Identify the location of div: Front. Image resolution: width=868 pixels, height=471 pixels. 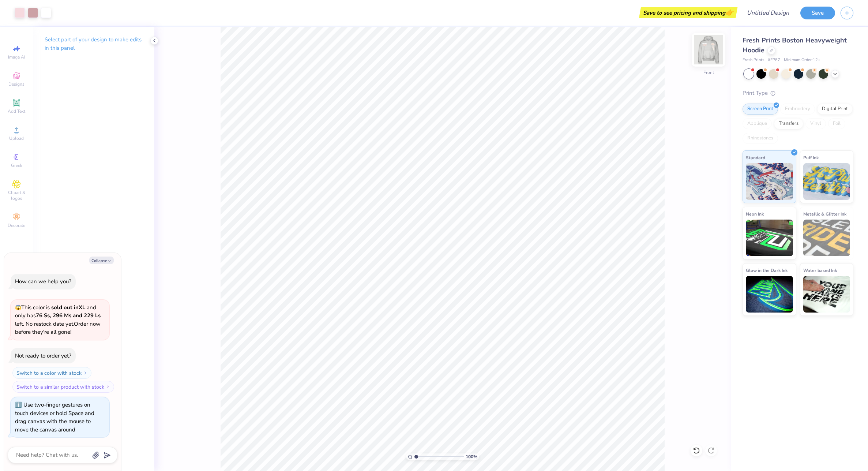
(708, 72).